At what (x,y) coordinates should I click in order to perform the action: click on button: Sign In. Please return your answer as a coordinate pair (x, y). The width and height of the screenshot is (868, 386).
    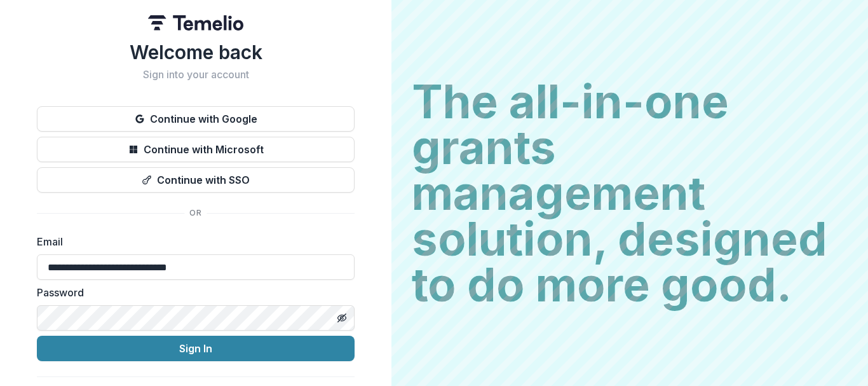
    Looking at the image, I should click on (196, 348).